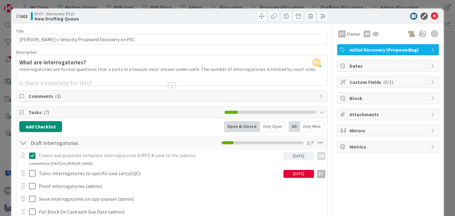  Describe the element at coordinates (310, 143) in the screenshot. I see `span: 1 / 7` at that location.